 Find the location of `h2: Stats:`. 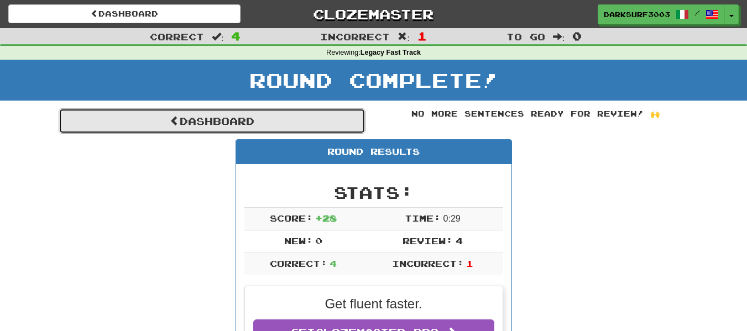

h2: Stats: is located at coordinates (374, 193).